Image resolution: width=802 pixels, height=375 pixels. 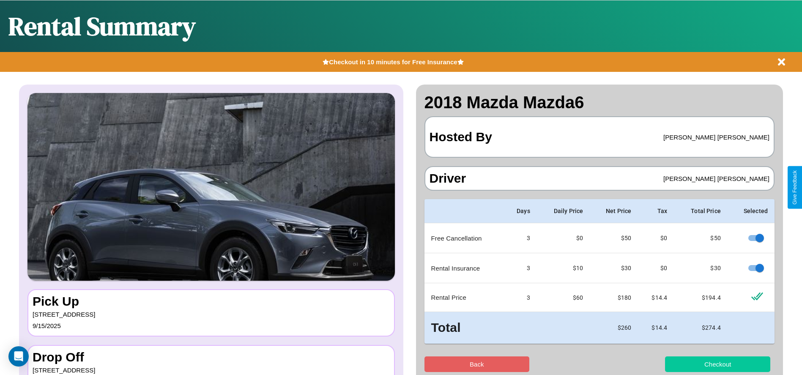 What do you see at coordinates (448, 178) in the screenshot?
I see `h3: Driver` at bounding box center [448, 178].